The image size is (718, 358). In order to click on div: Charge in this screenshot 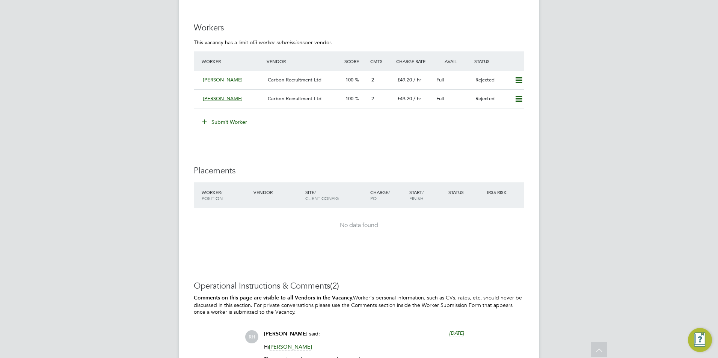, I will do `click(388, 195)`.